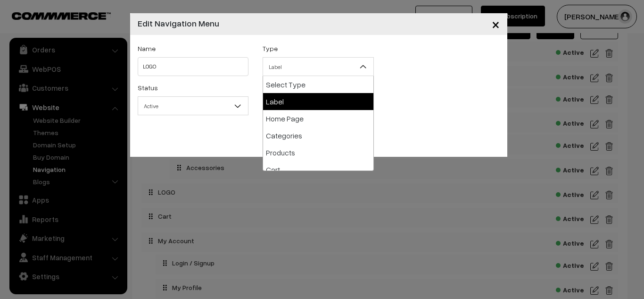  Describe the element at coordinates (148, 87) in the screenshot. I see `label: Status` at that location.